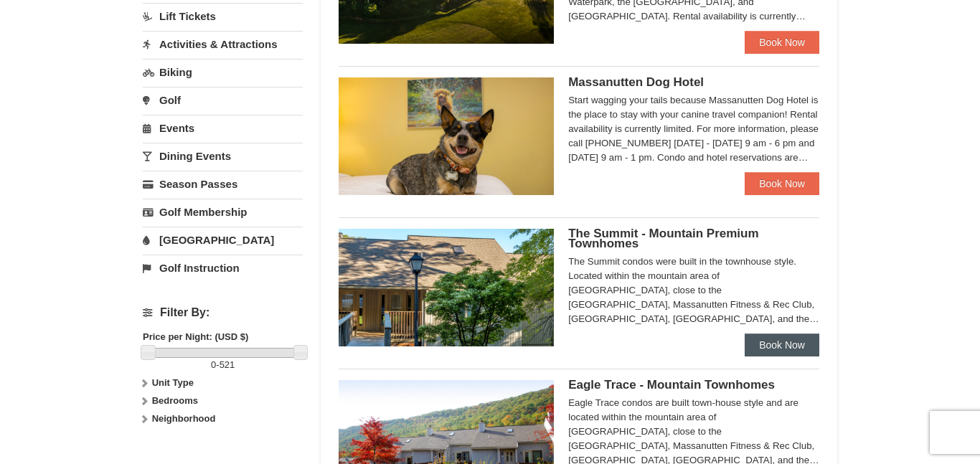  Describe the element at coordinates (446, 136) in the screenshot. I see `img: 27428181-5-81c892a3.jpg` at that location.